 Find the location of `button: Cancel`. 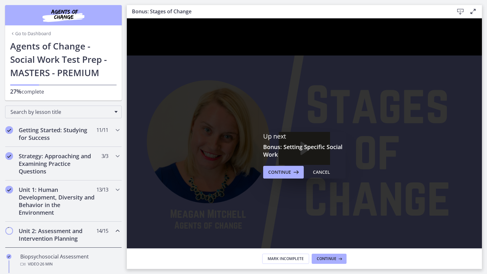

button: Cancel is located at coordinates (322, 172).